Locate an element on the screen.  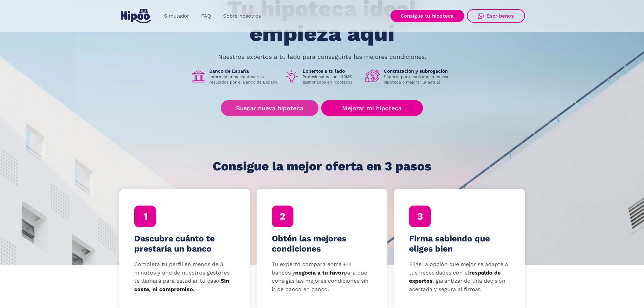
a: Mejorar mi hipoteca is located at coordinates (372, 108).